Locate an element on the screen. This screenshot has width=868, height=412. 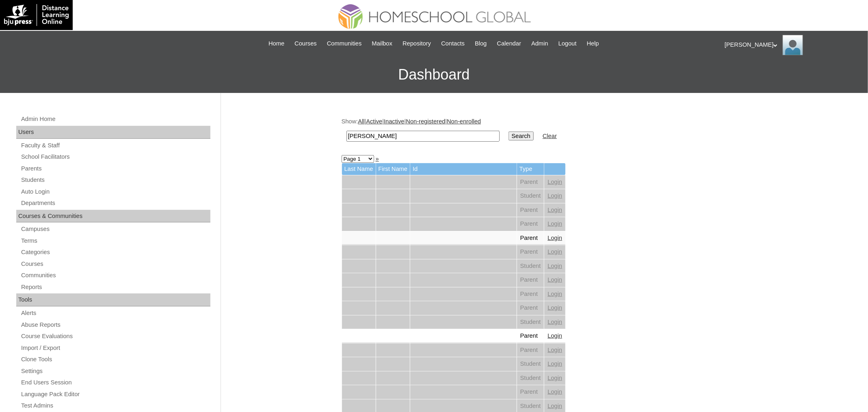
div: Show: | | | | is located at coordinates (543, 132).